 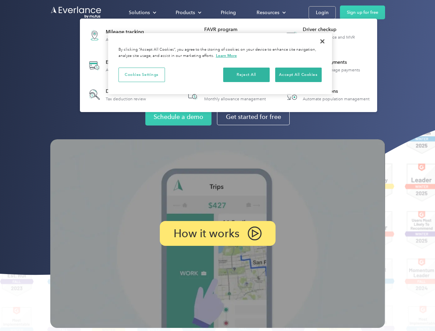 What do you see at coordinates (336, 99) in the screenshot?
I see `div: Automate population management` at bounding box center [336, 99].